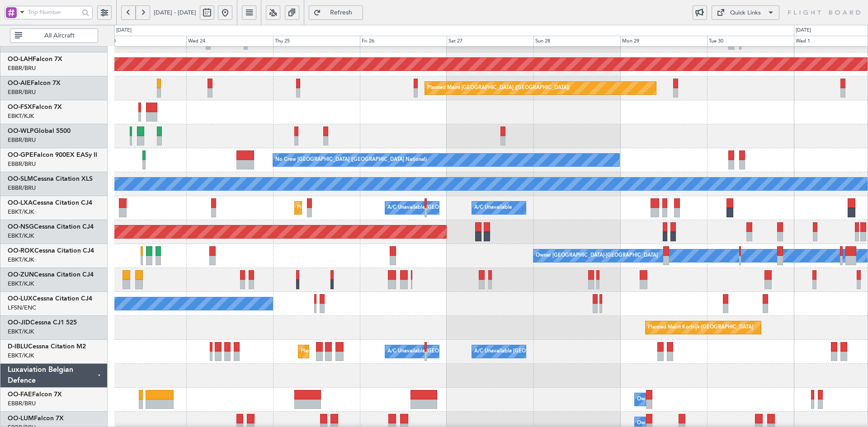 The image size is (868, 427). Describe the element at coordinates (21, 251) in the screenshot. I see `span: OO-ROK` at that location.